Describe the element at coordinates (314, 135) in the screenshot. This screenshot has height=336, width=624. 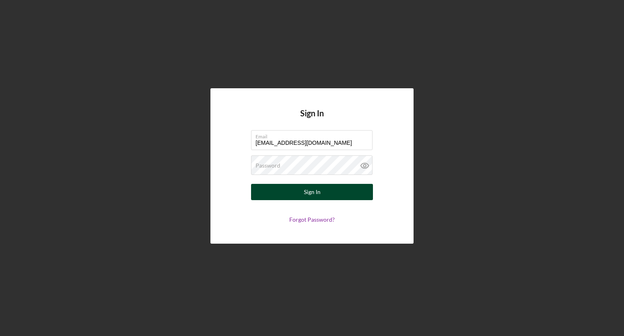
I see `label: Email` at that location.